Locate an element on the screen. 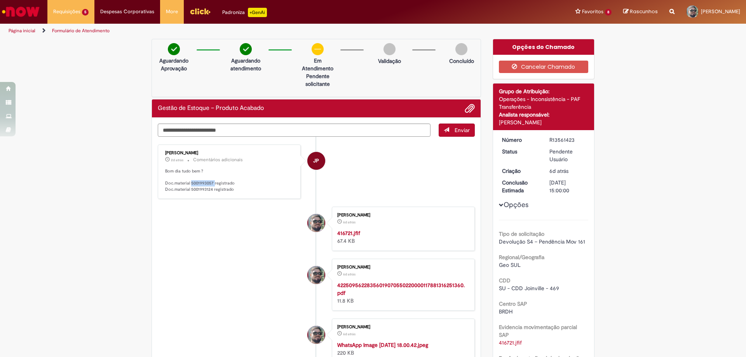 Image resolution: width=746 pixels, height=357 pixels. dt: Status is located at coordinates (520, 152).